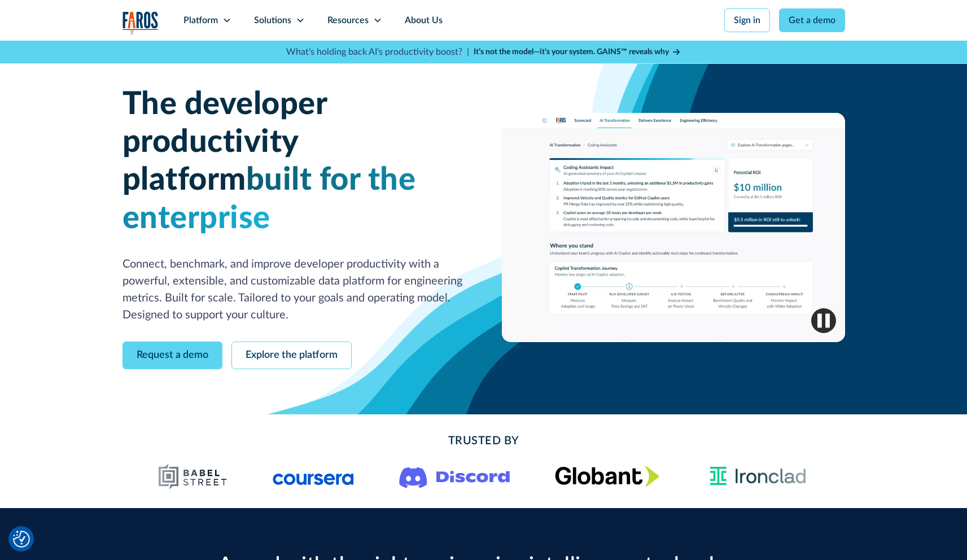 This screenshot has height=560, width=967. I want to click on img: Logo of the communication platform Discord., so click(455, 477).